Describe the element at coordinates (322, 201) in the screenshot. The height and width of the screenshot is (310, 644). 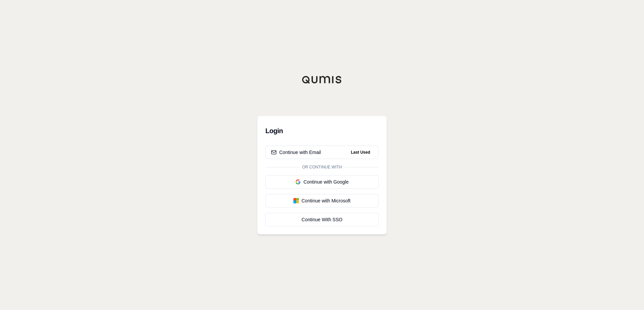
I see `button: Continue with Microsoft` at that location.